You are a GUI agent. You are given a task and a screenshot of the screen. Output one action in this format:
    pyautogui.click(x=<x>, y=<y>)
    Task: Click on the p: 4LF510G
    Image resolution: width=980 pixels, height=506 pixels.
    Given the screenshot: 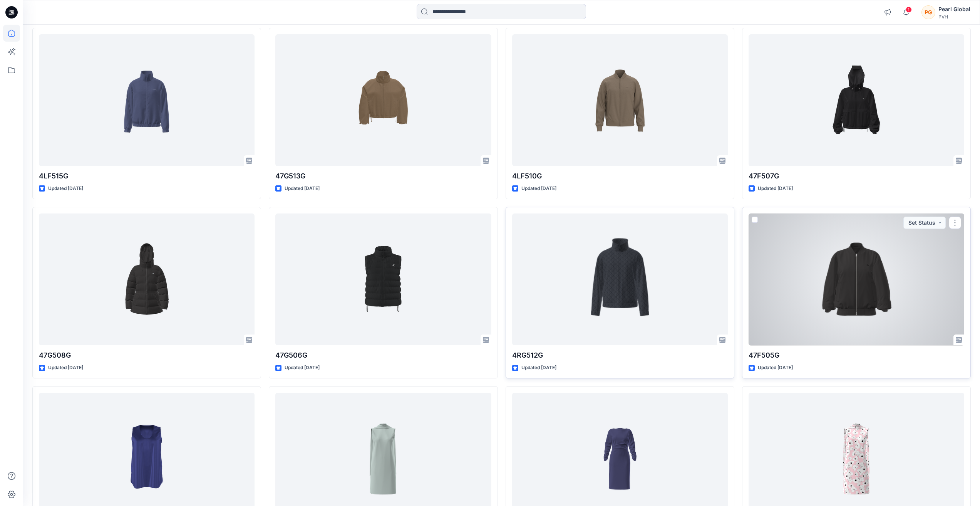 What is the action you would take?
    pyautogui.click(x=620, y=176)
    